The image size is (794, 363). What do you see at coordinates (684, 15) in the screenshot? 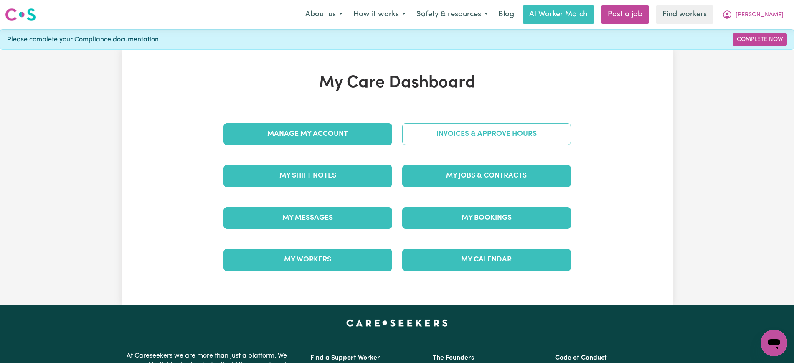
I see `a: Find workers` at bounding box center [684, 15].